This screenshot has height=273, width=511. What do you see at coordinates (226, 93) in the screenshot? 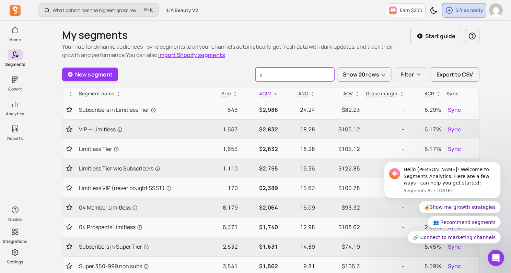
I see `span: Size` at bounding box center [226, 93].